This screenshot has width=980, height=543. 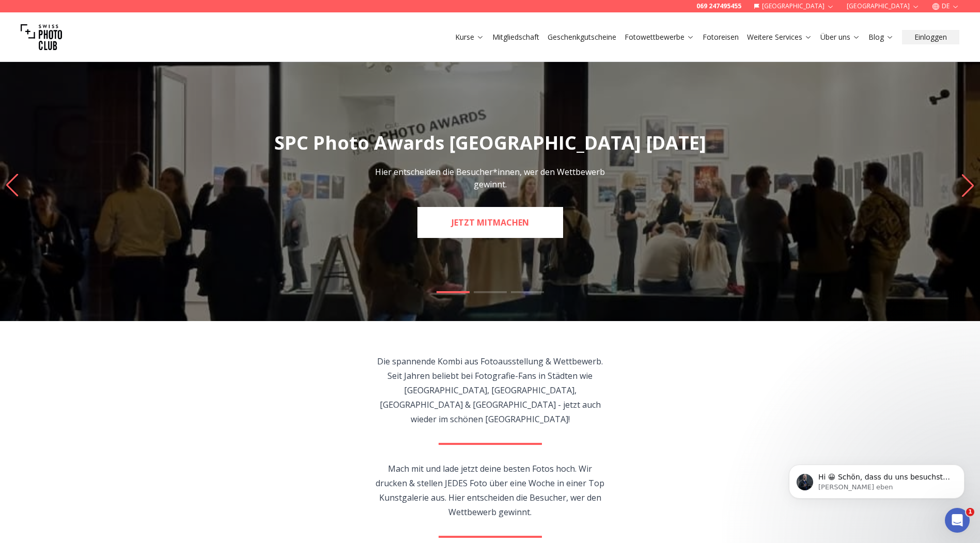 I want to click on button: Kurse, so click(x=469, y=37).